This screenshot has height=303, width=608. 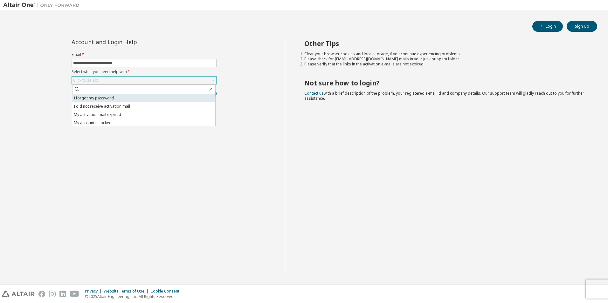 What do you see at coordinates (444, 96) in the screenshot?
I see `span: with a brief description of the problem, your registered e-mail id and company details. Our suppo...` at bounding box center [444, 96].